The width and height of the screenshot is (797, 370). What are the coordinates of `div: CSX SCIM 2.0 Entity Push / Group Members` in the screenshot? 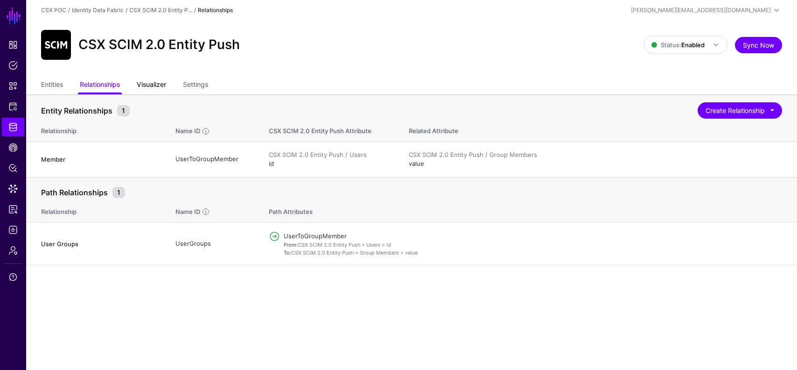 It's located at (596, 155).